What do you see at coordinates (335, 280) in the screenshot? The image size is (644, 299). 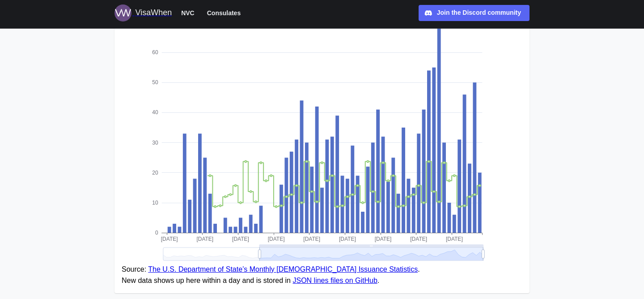 I see `a: JSON lines files on GitHub` at bounding box center [335, 280].